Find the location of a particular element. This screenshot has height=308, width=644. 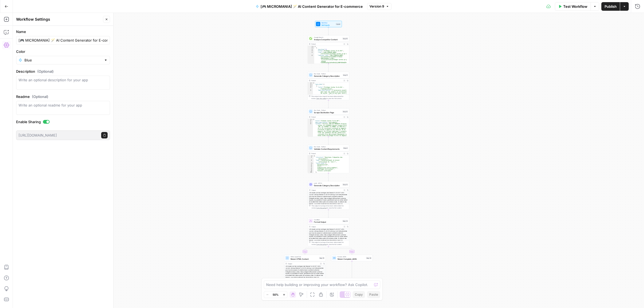

div: Step 13 is located at coordinates (345, 184).